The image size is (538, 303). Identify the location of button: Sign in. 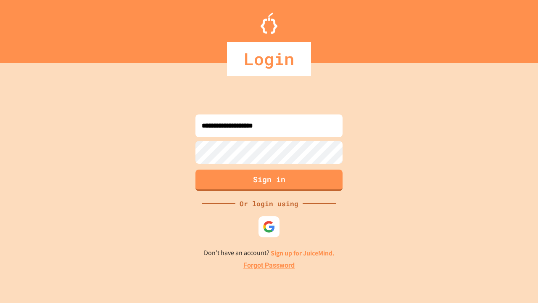
(269, 180).